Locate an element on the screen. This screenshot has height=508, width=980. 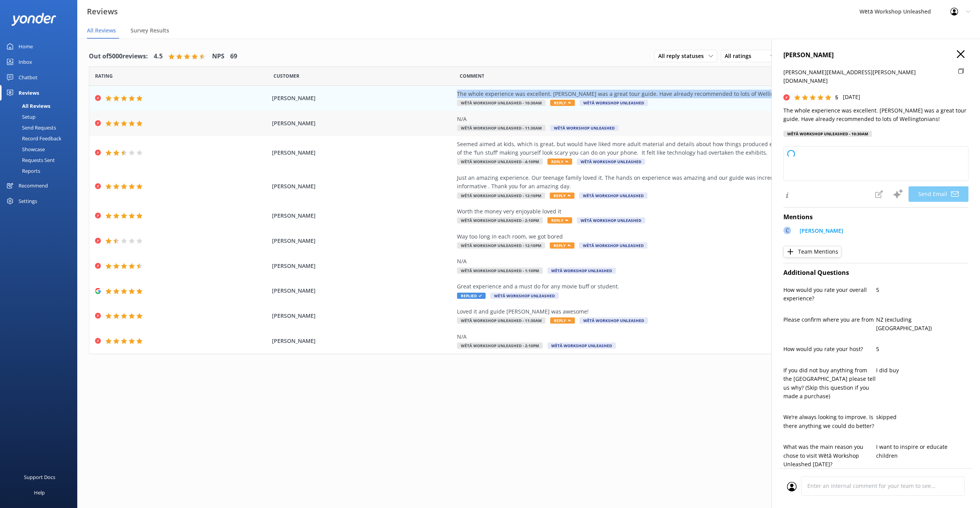
div: Recommend is located at coordinates (33, 185).